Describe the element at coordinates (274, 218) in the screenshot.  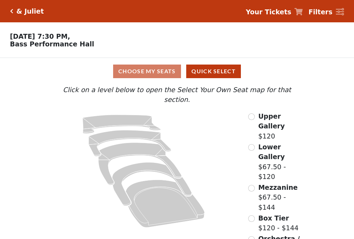
I see `span: Box Tier` at that location.